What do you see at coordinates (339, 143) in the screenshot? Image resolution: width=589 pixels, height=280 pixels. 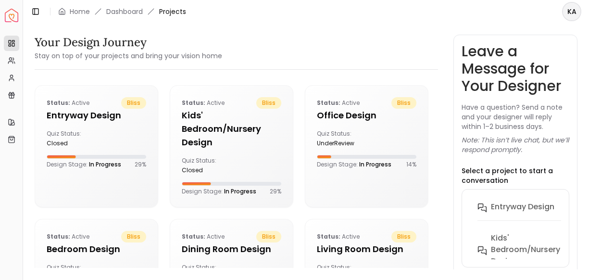 I see `div: underReview` at bounding box center [339, 143].